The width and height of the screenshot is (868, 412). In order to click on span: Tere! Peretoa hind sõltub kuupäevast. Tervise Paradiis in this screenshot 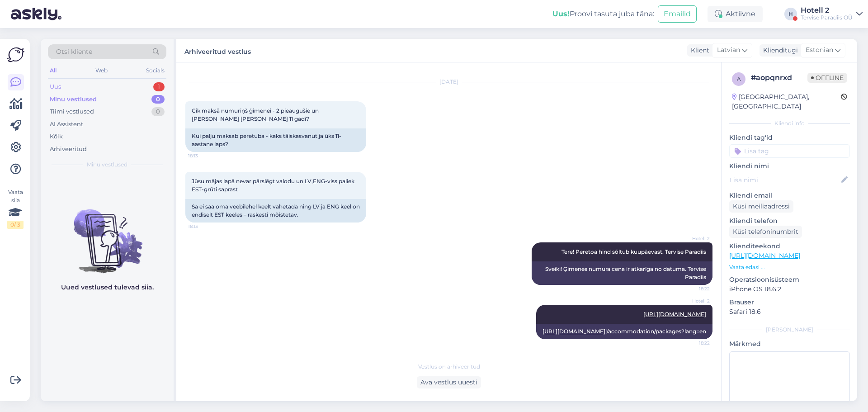, I will do `click(634, 251)`.